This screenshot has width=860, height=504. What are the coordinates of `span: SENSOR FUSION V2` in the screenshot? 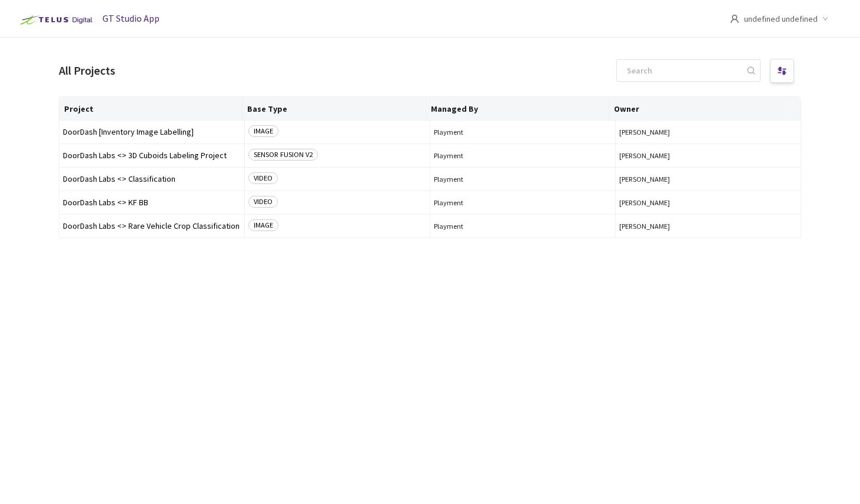 It's located at (283, 155).